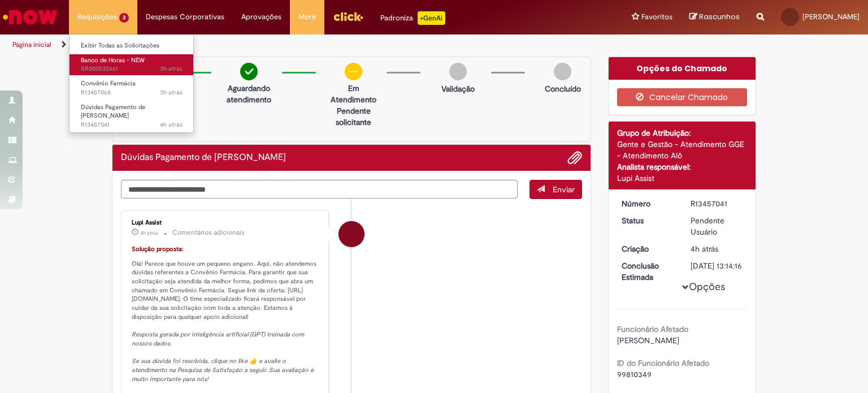  What do you see at coordinates (716, 204) in the screenshot?
I see `div: R13457041` at bounding box center [716, 204].